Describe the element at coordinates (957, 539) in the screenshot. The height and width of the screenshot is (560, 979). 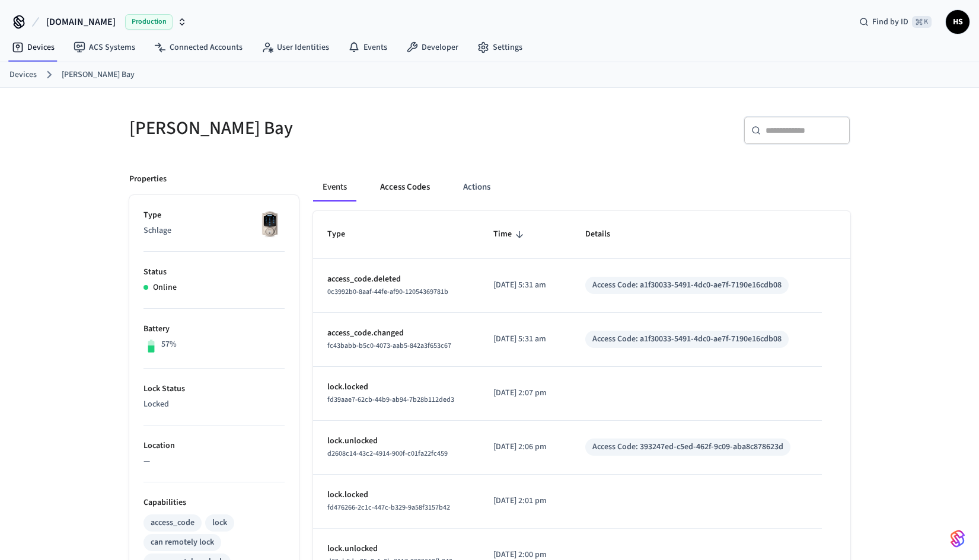
I see `img: SeamLogoGradient.69752ec5.svg` at that location.